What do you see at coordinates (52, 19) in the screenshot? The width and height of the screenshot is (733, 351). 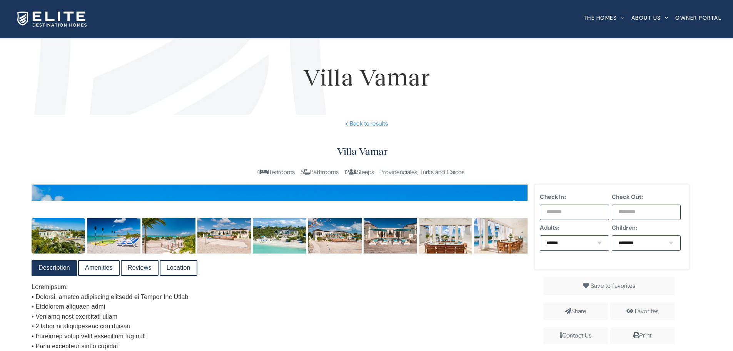 I see `img: Elite Destination Homes Logo` at bounding box center [52, 19].